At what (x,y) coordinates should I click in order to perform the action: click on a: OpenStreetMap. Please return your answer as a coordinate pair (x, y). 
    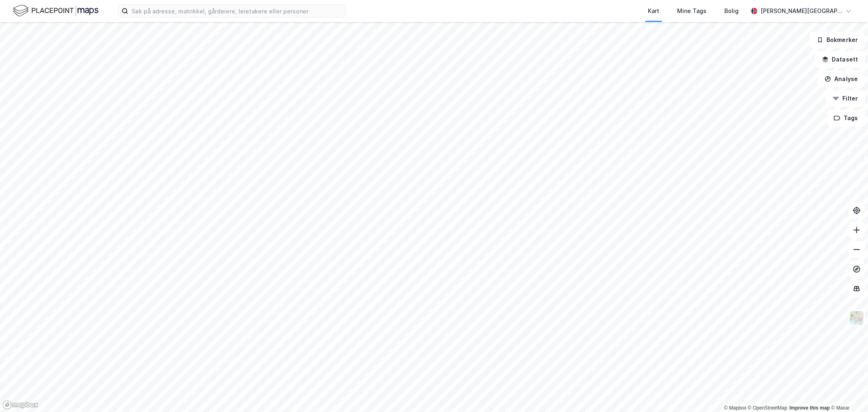
    Looking at the image, I should click on (767, 407).